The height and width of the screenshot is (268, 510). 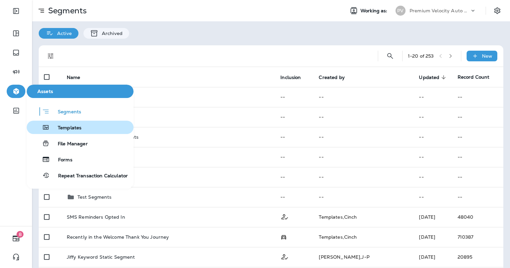 I want to click on span: Assets, so click(x=80, y=92).